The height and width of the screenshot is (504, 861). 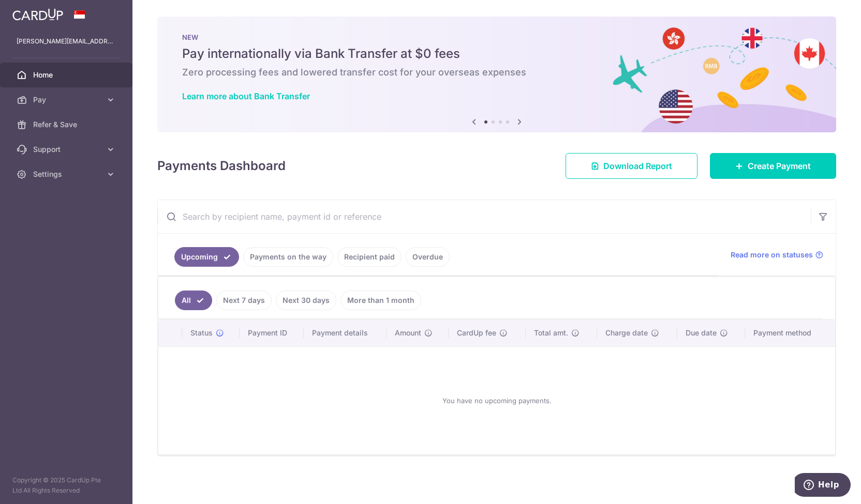 I want to click on input: Search by recipient name, payment id or reference, so click(x=484, y=216).